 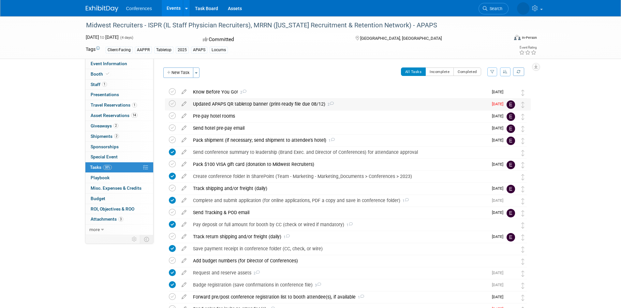 I want to click on td: Personalize Event Tab Strip, so click(x=134, y=239).